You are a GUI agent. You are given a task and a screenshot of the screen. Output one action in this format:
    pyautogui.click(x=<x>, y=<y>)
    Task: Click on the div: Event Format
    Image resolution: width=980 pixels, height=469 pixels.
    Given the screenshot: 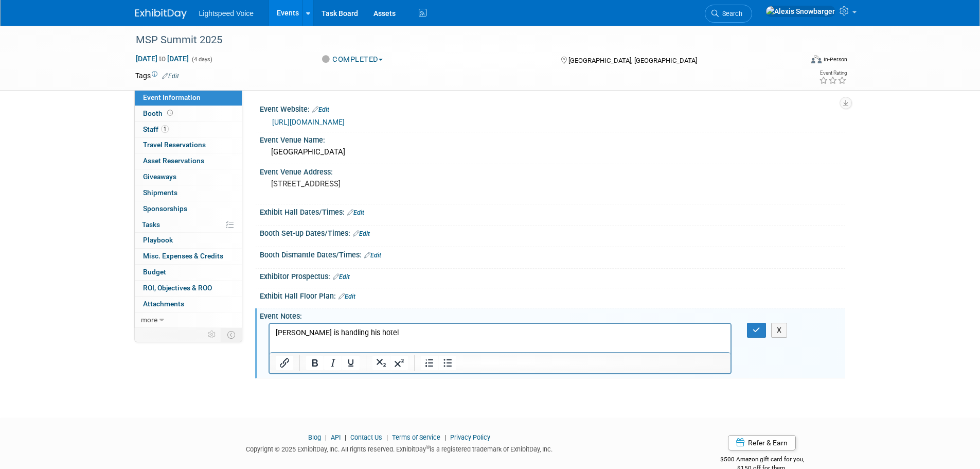 What is the action you would take?
    pyautogui.click(x=795, y=61)
    